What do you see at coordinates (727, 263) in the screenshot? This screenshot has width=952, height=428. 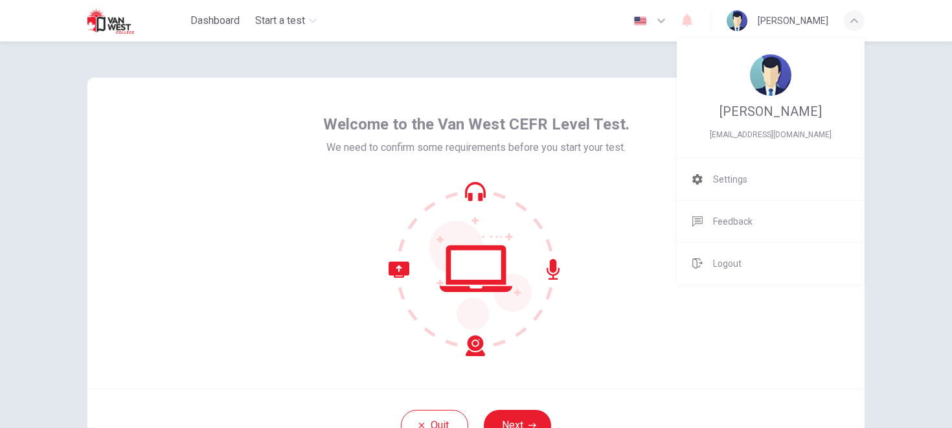 I see `span: Logout` at bounding box center [727, 263].